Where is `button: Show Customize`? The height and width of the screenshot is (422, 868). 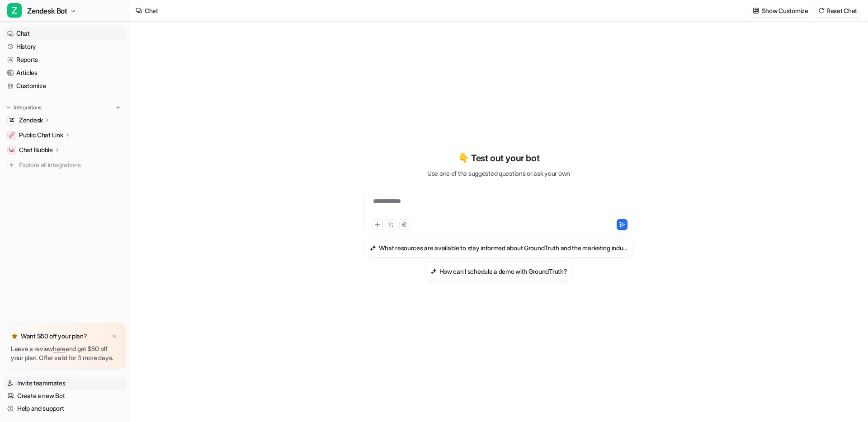 button: Show Customize is located at coordinates (780, 10).